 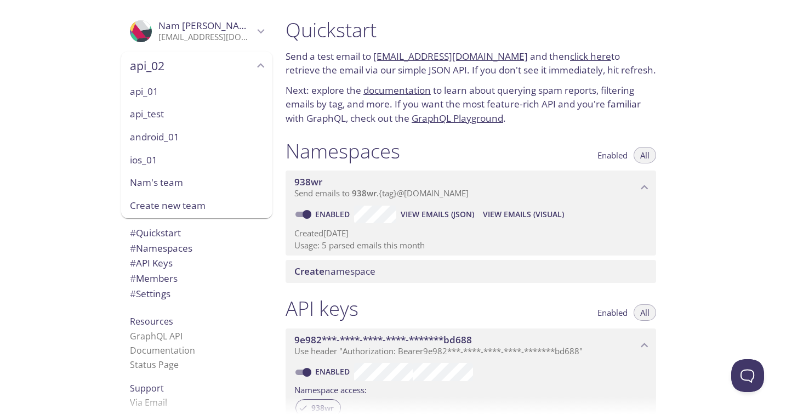 What do you see at coordinates (197, 31) in the screenshot?
I see `div: Nam Kevin` at bounding box center [197, 31].